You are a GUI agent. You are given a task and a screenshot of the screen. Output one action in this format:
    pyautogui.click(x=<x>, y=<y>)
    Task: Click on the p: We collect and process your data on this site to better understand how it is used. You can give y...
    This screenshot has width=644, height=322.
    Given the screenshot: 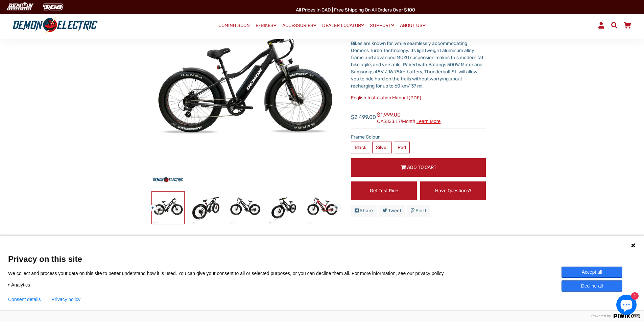 What is the action you would take?
    pyautogui.click(x=231, y=274)
    